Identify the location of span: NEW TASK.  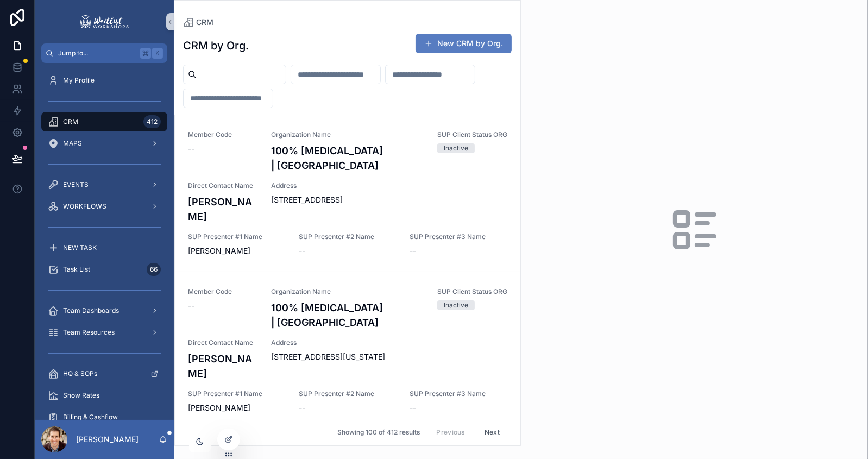
(80, 248).